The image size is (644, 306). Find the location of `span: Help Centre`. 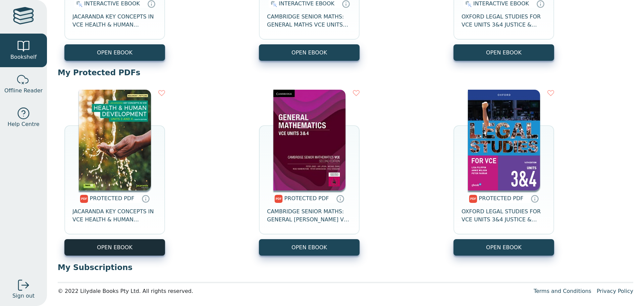

span: Help Centre is located at coordinates (23, 124).